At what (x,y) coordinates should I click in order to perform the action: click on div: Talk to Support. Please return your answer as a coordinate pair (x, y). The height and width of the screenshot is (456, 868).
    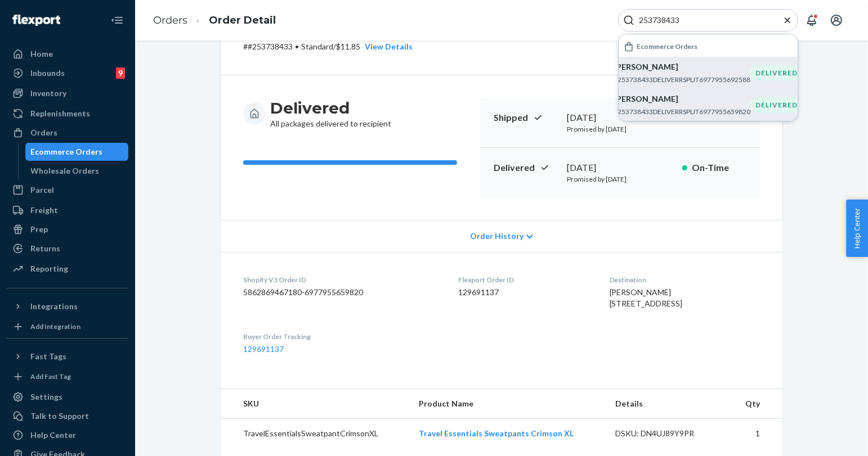
    Looking at the image, I should click on (59, 416).